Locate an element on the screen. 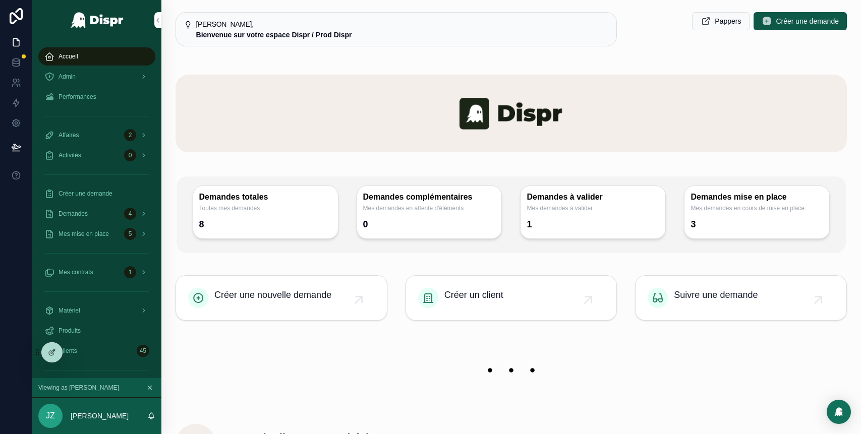 This screenshot has height=434, width=861. a: Affaires2 is located at coordinates (97, 135).